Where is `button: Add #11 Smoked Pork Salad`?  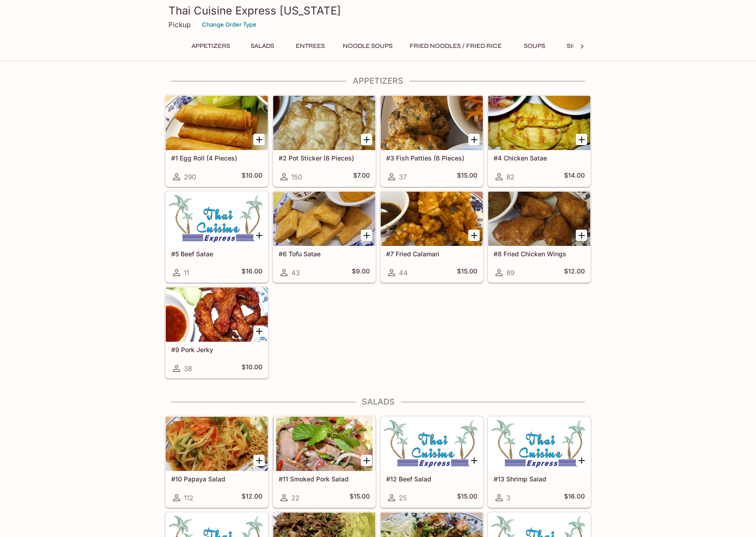
button: Add #11 Smoked Pork Salad is located at coordinates (366, 460).